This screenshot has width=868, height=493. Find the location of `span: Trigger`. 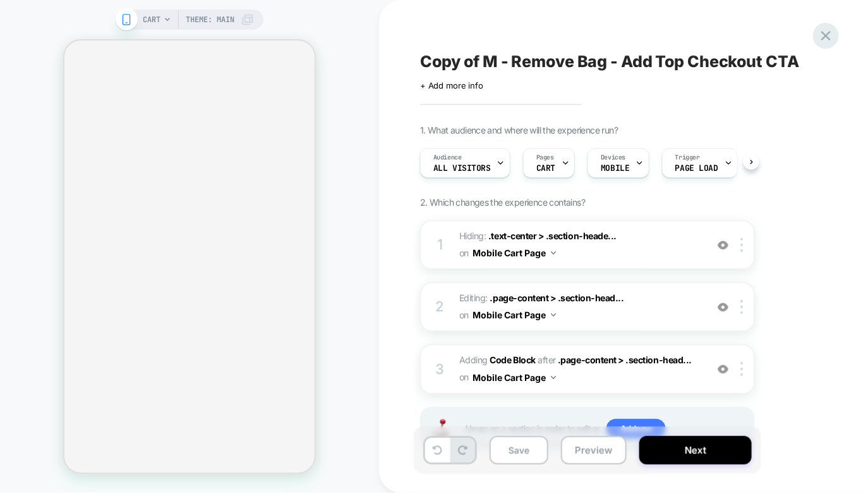

span: Trigger is located at coordinates (687, 158).